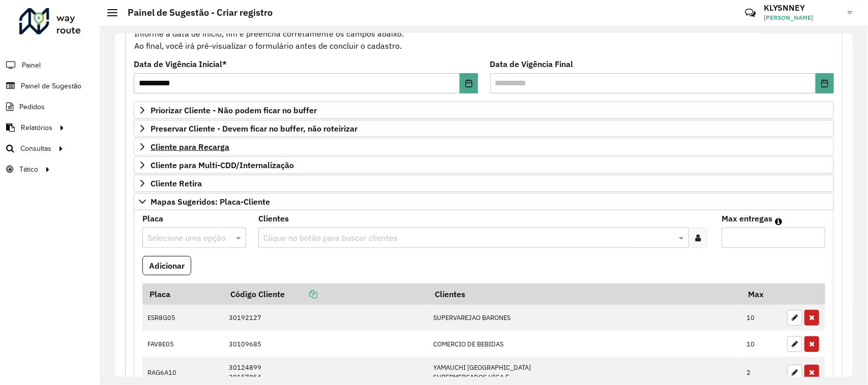 The image size is (868, 385). Describe the element at coordinates (32, 106) in the screenshot. I see `span: Pedidos` at that location.